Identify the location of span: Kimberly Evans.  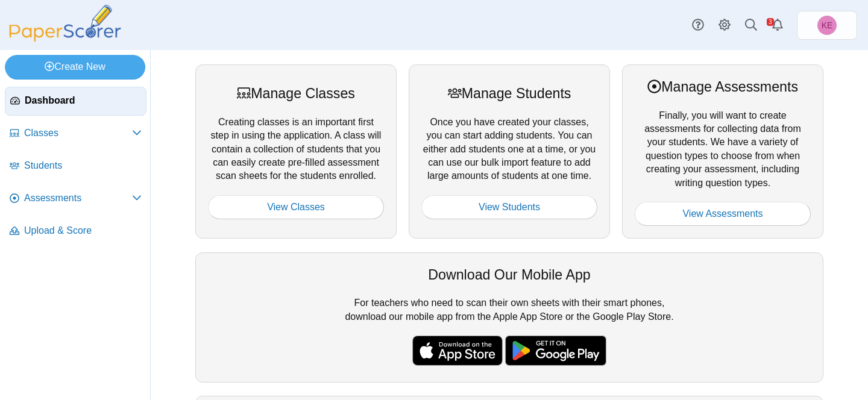
(827, 26).